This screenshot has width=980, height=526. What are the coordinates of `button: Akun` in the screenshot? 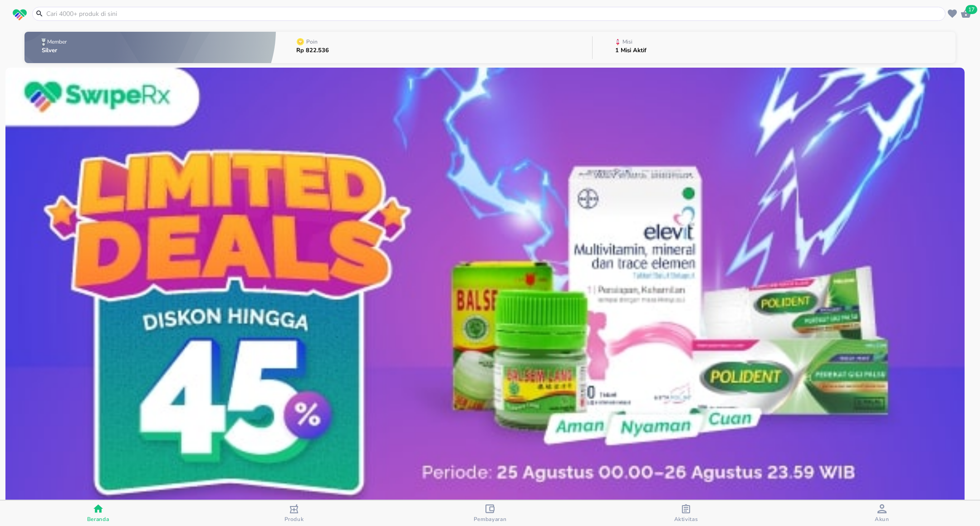 It's located at (882, 514).